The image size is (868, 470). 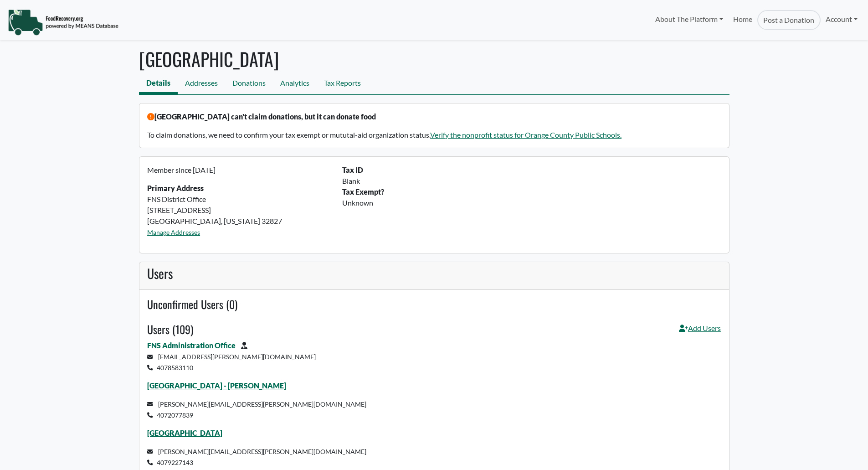 What do you see at coordinates (191, 345) in the screenshot?
I see `a: FNS Administration Office` at bounding box center [191, 345].